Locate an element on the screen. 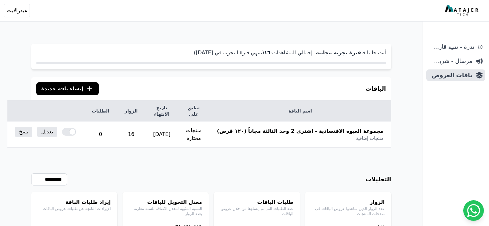 The height and width of the screenshot is (226, 489). h4: معدل التحويل للباقات is located at coordinates (166, 202).